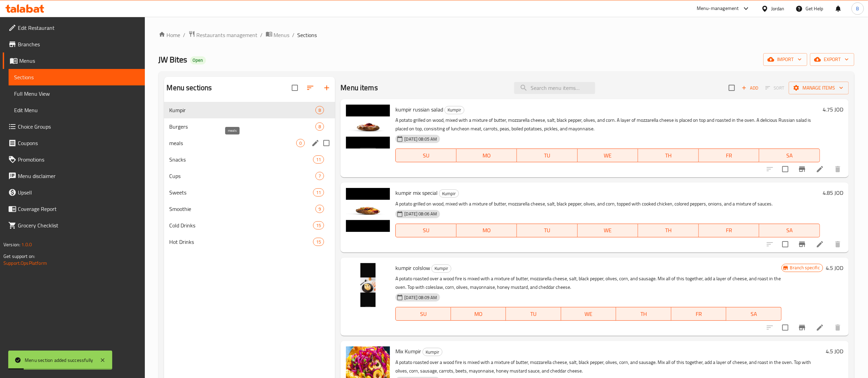 The height and width of the screenshot is (378, 868). I want to click on div: Smoothie9, so click(250, 209).